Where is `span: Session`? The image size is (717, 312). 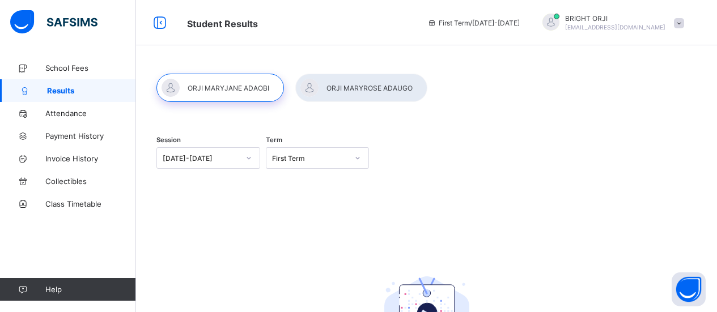
span: Session is located at coordinates (168, 140).